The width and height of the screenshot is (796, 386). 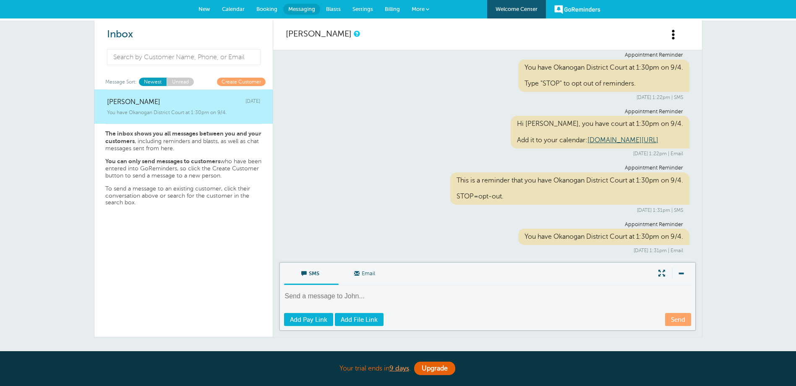 I want to click on span: Booking, so click(x=267, y=9).